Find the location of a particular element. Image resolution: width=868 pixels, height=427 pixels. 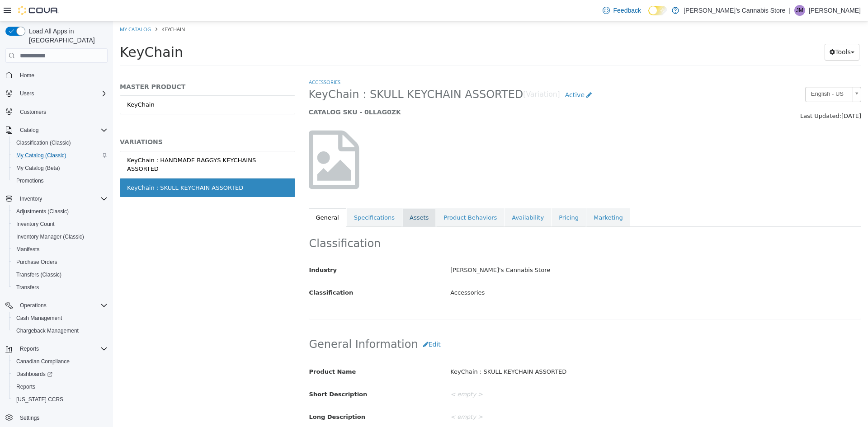

a: Chargeback Management is located at coordinates (48, 331).